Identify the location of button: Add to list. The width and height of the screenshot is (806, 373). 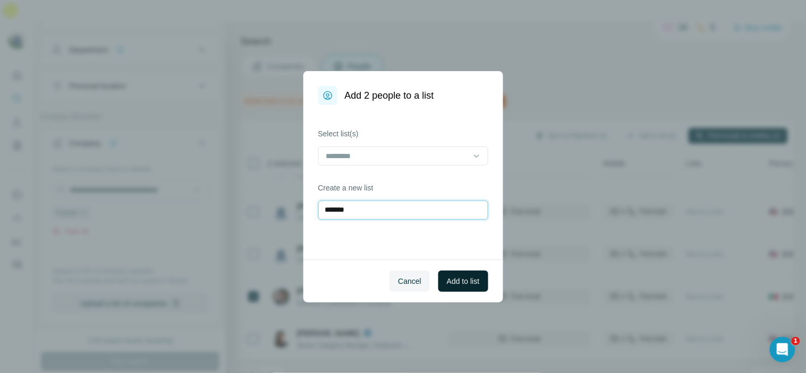
(463, 281).